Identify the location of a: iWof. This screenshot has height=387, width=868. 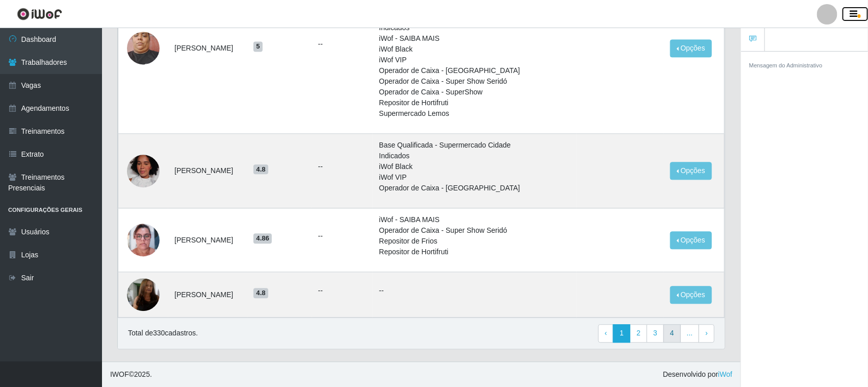
(725, 374).